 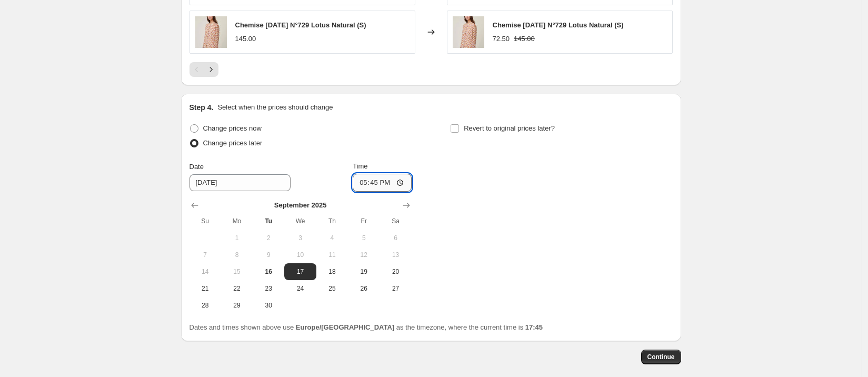 I want to click on span: 25, so click(x=332, y=288).